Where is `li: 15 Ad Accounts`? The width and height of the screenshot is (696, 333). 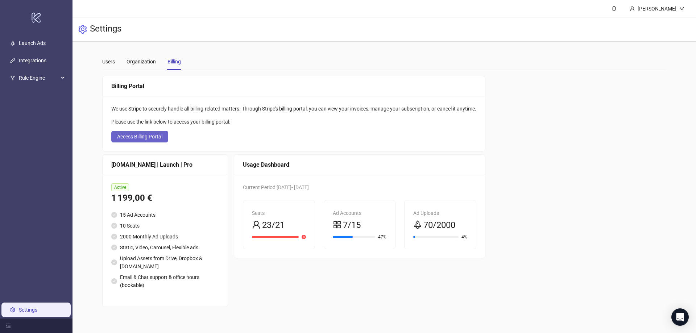 li: 15 Ad Accounts is located at coordinates (165, 215).